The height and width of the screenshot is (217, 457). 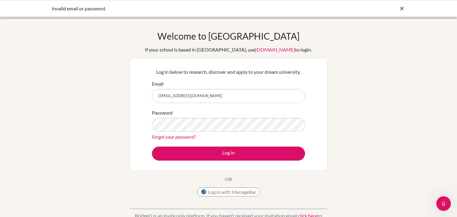 What do you see at coordinates (158, 84) in the screenshot?
I see `label: Email` at bounding box center [158, 84].